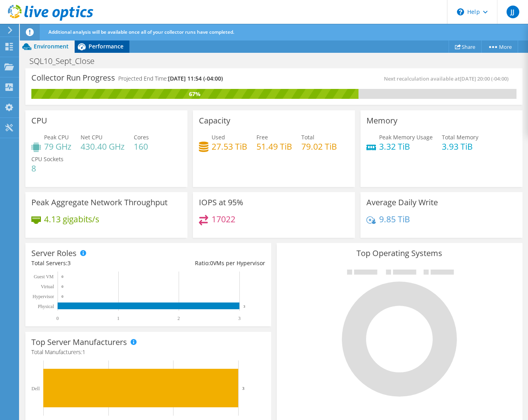  I want to click on span: CPU Sockets, so click(47, 159).